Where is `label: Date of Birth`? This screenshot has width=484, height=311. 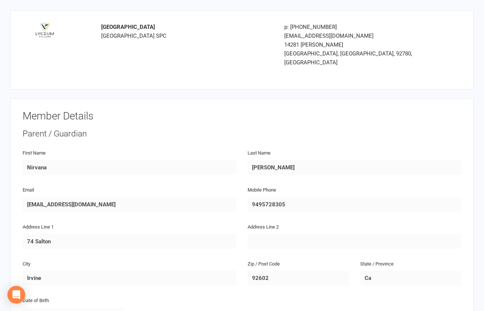
label: Date of Birth is located at coordinates (36, 301).